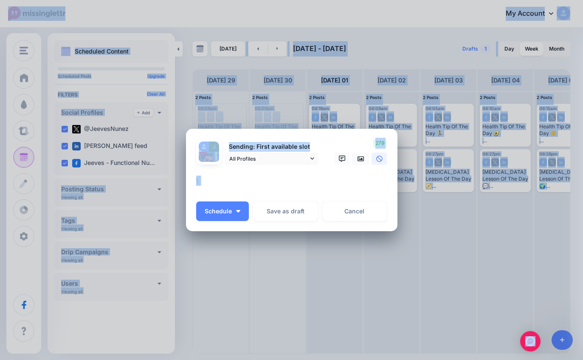  What do you see at coordinates (269, 158) in the screenshot?
I see `span: All Profiles` at bounding box center [269, 158].